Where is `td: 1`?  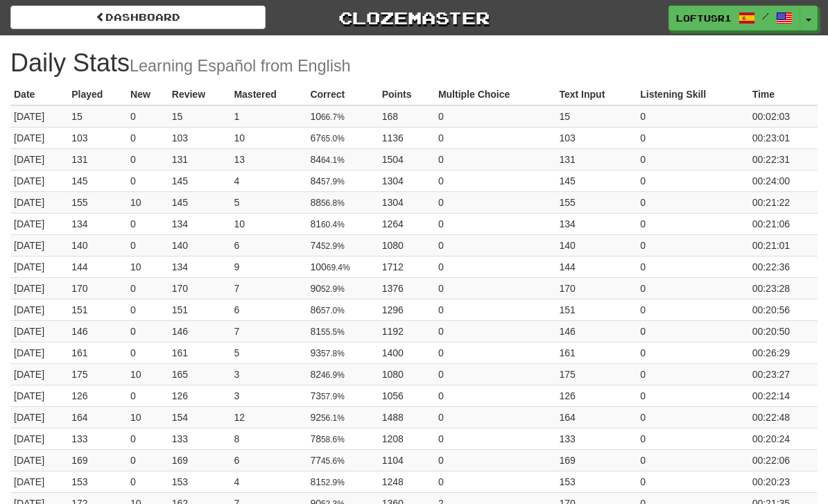
td: 1 is located at coordinates (269, 116).